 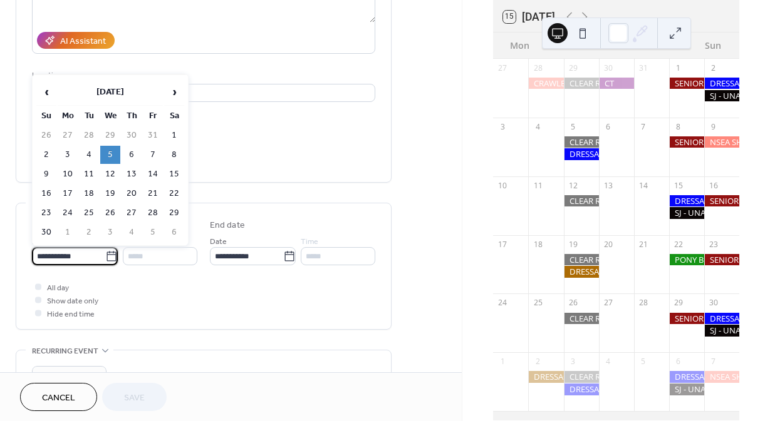 What do you see at coordinates (713, 185) in the screenshot?
I see `div: 16` at bounding box center [713, 185].